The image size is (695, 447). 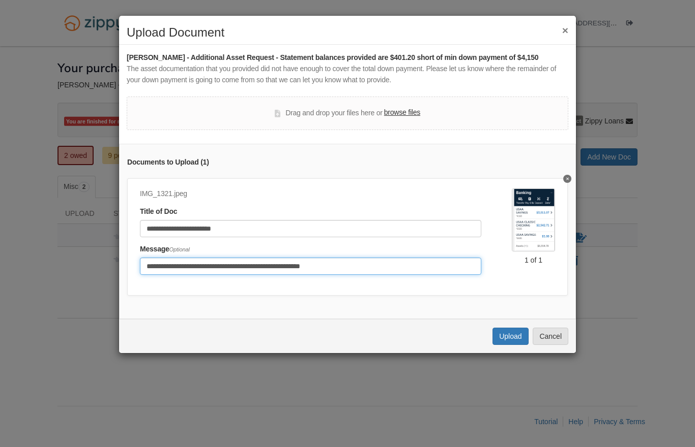 What do you see at coordinates (347, 75) in the screenshot?
I see `div: The asset documentation that you provided did not have enough to cover the total down payment. Pl...` at bounding box center [347, 75].